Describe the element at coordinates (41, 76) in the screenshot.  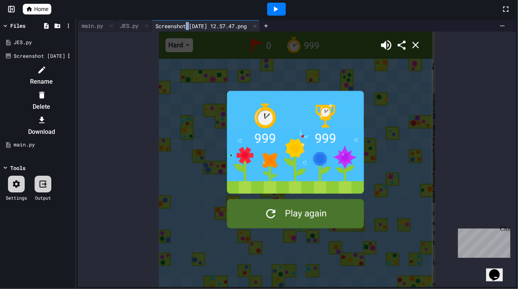
I see `li: Rename` at that location.